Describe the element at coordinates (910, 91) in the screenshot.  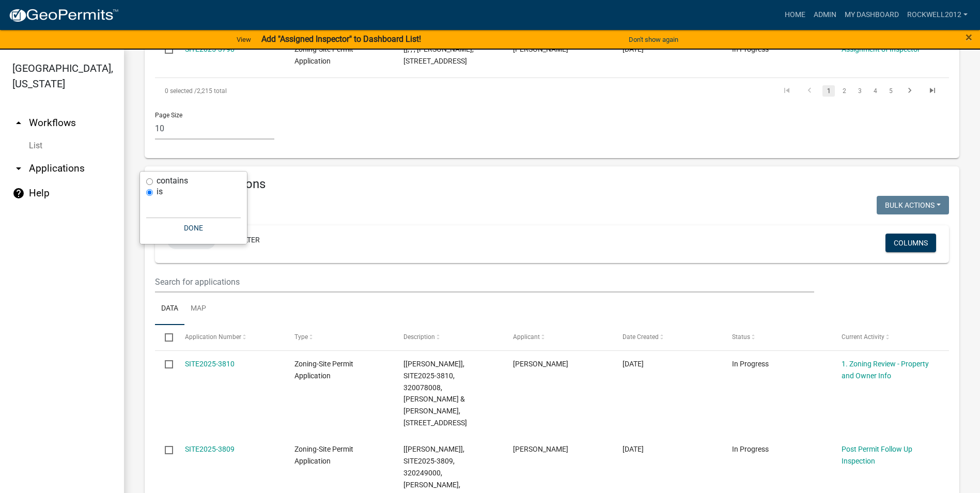
I see `a: go to next page` at that location.